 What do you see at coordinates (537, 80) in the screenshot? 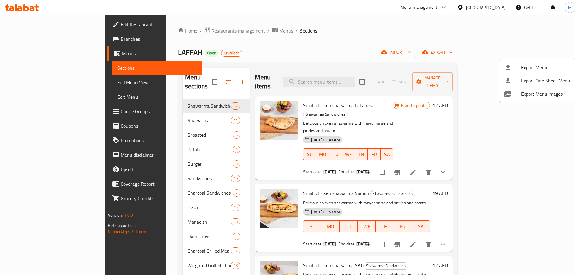
I see `li: Export one sheet menu items` at bounding box center [537, 80].